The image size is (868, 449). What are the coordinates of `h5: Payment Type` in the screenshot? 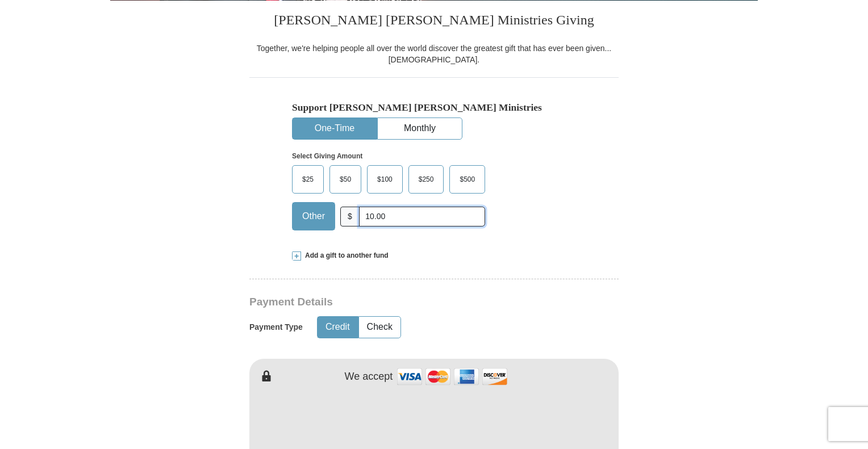 It's located at (276, 327).